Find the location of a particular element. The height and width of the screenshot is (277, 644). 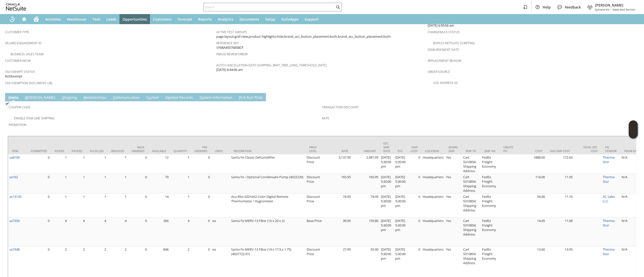

div: Cost is located at coordinates (532, 151).